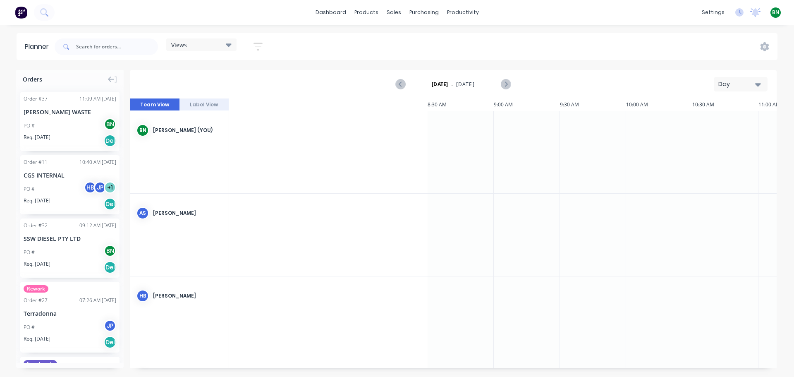  I want to click on div: 10:30 AM, so click(725, 105).